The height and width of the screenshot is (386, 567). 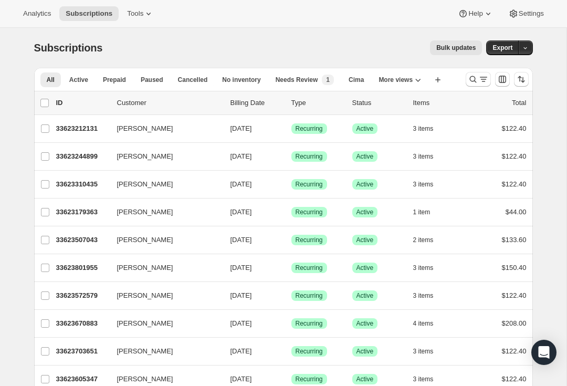 What do you see at coordinates (475, 14) in the screenshot?
I see `span: Help` at bounding box center [475, 14].